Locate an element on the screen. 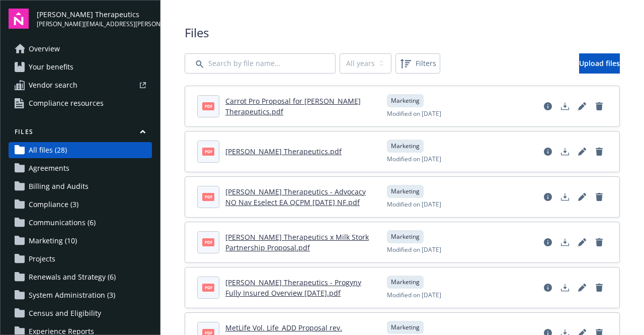 Image resolution: width=644 pixels, height=335 pixels. a: Compliance resources is located at coordinates (80, 104).